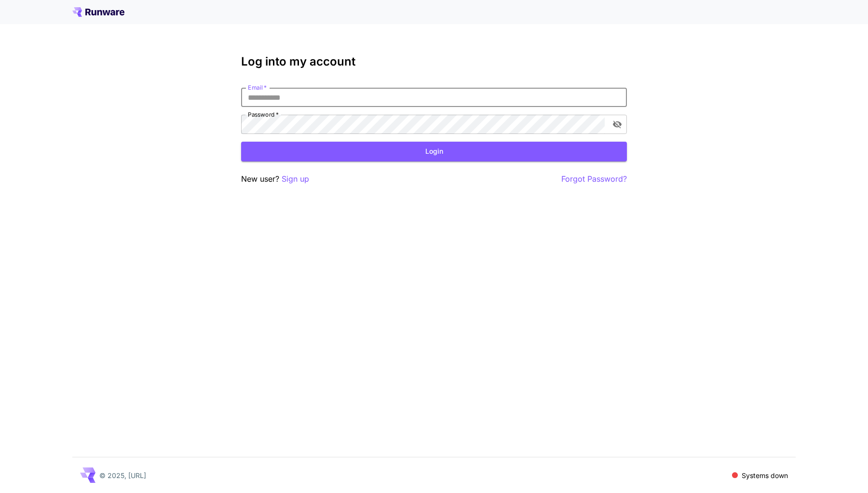  Describe the element at coordinates (434, 151) in the screenshot. I see `button: Login` at that location.